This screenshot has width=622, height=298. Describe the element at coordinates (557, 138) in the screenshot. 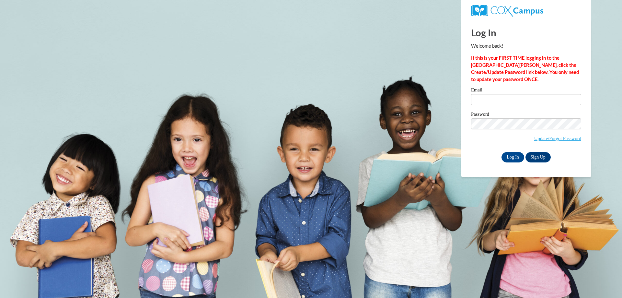

I see `a: Update/Forgot Password` at that location.